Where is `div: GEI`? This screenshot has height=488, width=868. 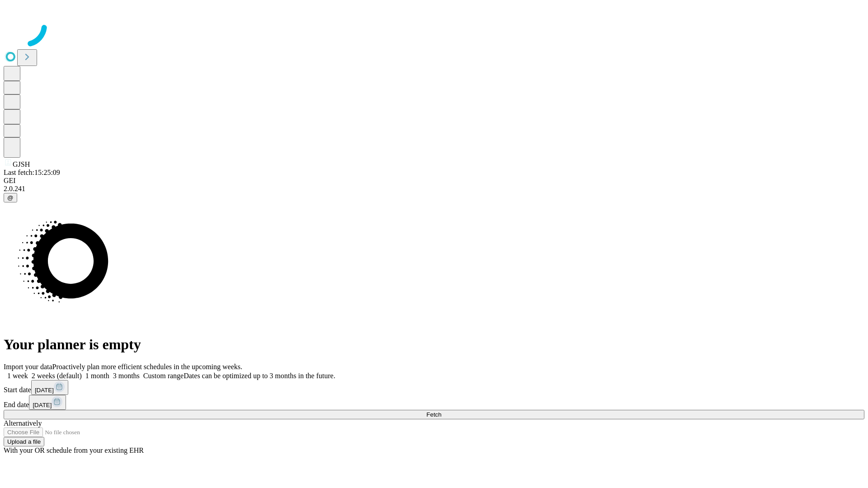
div: GEI is located at coordinates (434, 181).